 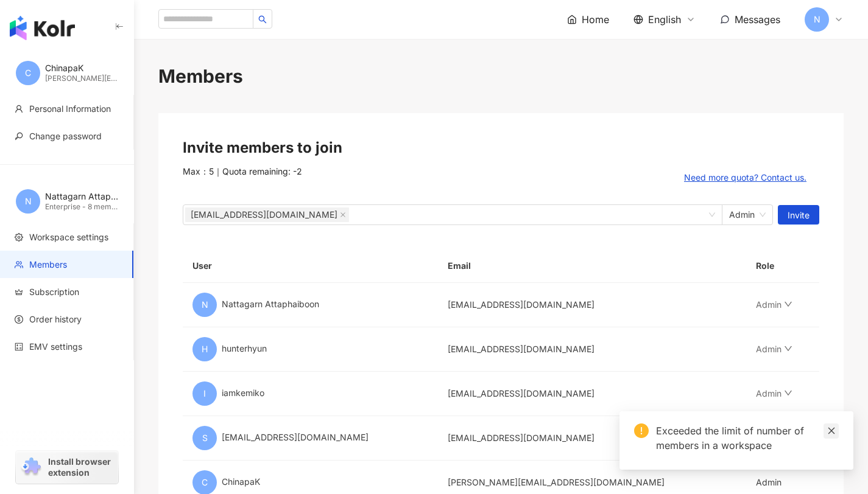 What do you see at coordinates (55, 319) in the screenshot?
I see `span: Order history` at bounding box center [55, 319].